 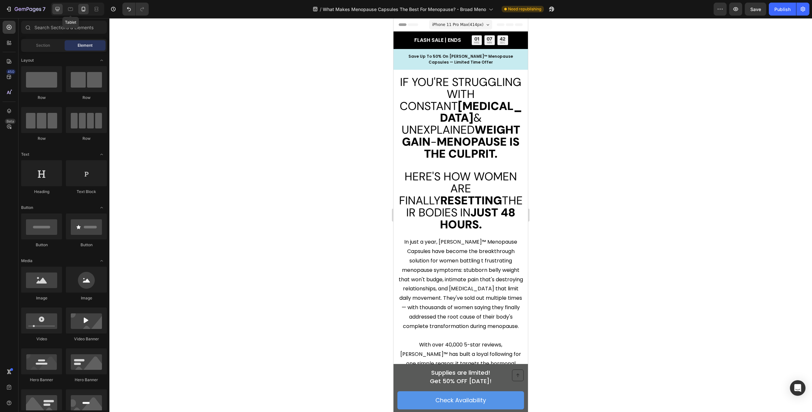 I want to click on div: Undo/Redo, so click(x=135, y=9).